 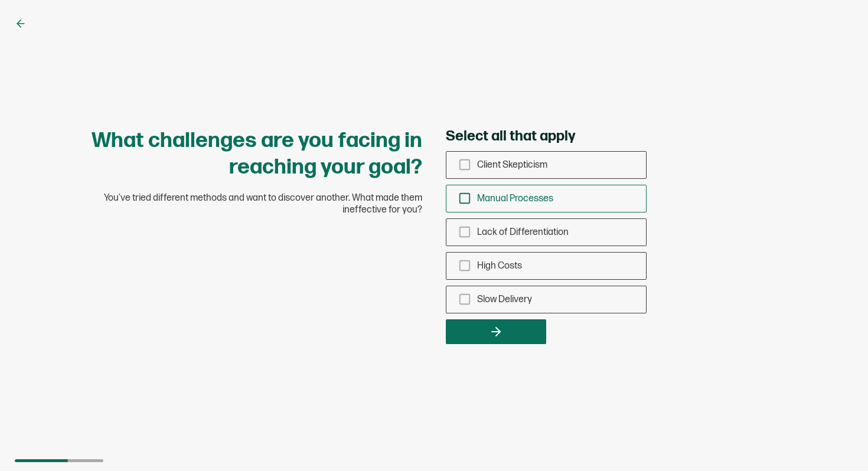 What do you see at coordinates (522, 232) in the screenshot?
I see `span: Lack of Differentiation` at bounding box center [522, 232].